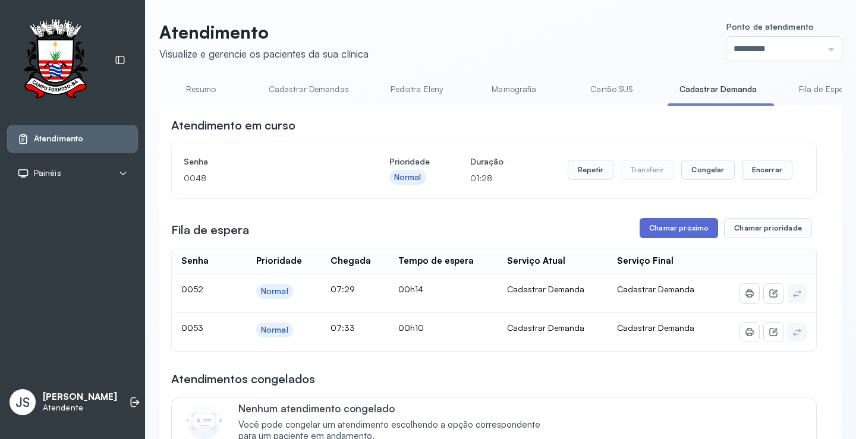 The height and width of the screenshot is (439, 856). Describe the element at coordinates (309, 89) in the screenshot. I see `a: Cadastrar Demandas` at that location.